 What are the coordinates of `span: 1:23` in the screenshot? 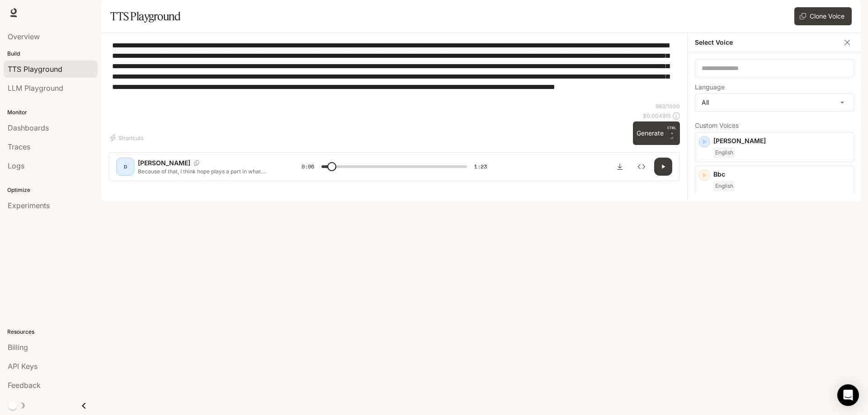 It's located at (481, 166).